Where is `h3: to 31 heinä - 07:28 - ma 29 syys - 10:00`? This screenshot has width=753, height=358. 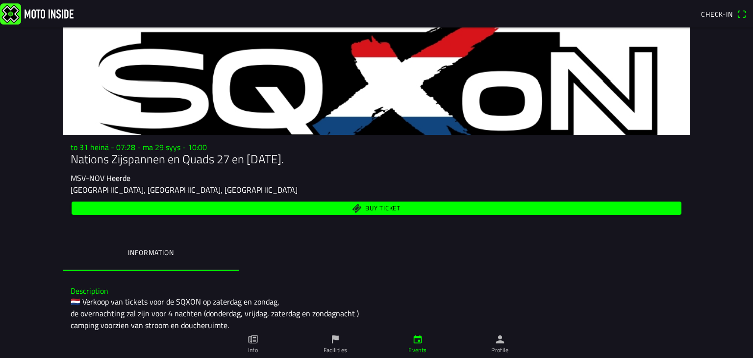 h3: to 31 heinä - 07:28 - ma 29 syys - 10:00 is located at coordinates (376, 147).